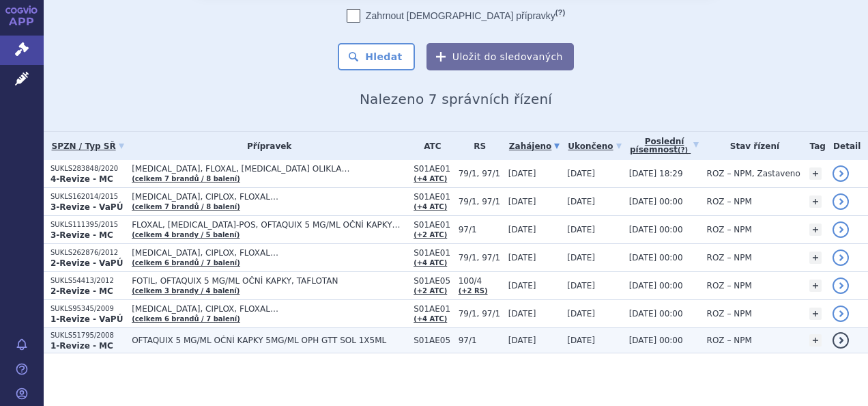  What do you see at coordinates (87, 319) in the screenshot?
I see `strong: 1-Revize - VaPÚ` at bounding box center [87, 319].